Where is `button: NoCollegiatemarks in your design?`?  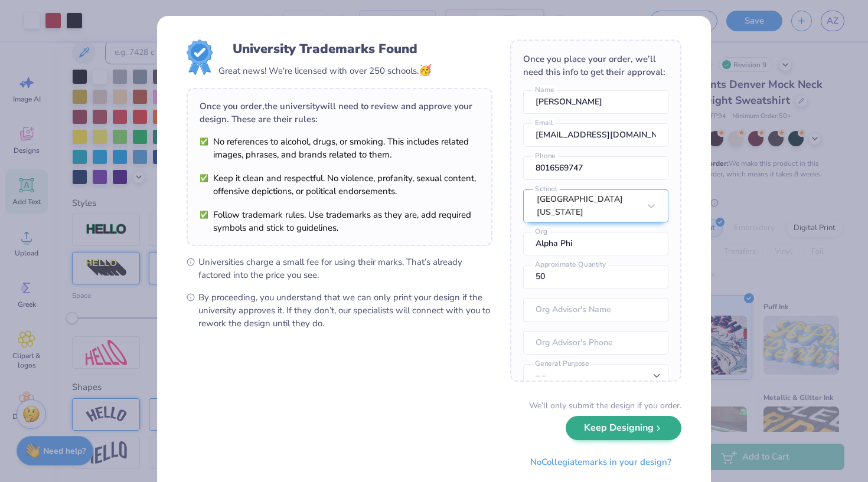
button: NoCollegiatemarks in your design? is located at coordinates (600, 462).